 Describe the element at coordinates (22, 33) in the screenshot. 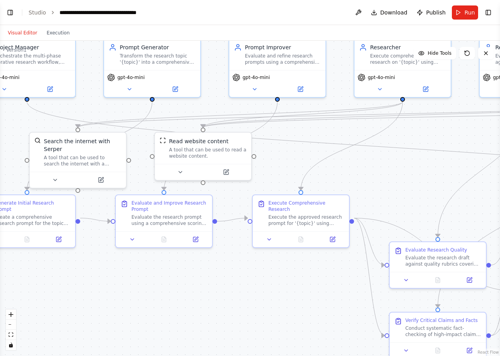

I see `button: Visual Editor` at that location.